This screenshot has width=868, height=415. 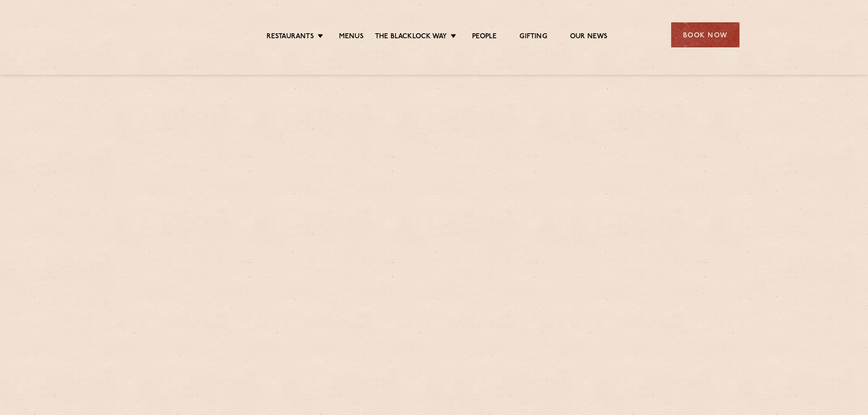 I want to click on a: Our News, so click(x=589, y=37).